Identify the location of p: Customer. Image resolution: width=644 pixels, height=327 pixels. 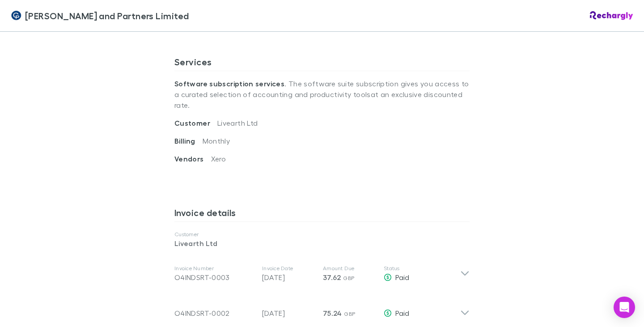
(322, 235).